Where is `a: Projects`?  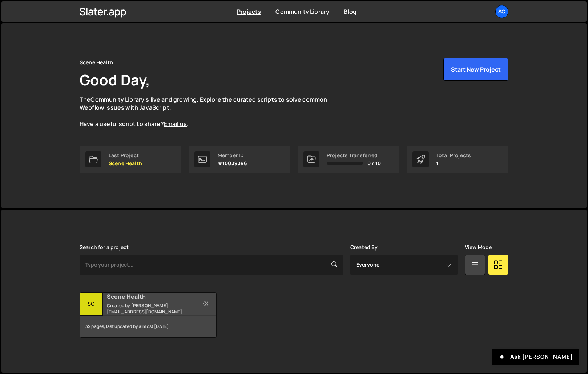 a: Projects is located at coordinates (249, 12).